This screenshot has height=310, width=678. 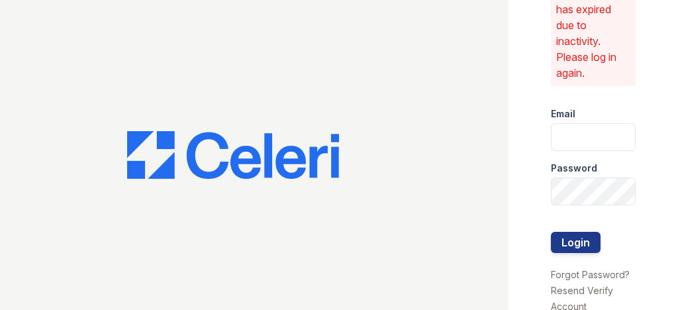 I want to click on label: Password, so click(x=574, y=168).